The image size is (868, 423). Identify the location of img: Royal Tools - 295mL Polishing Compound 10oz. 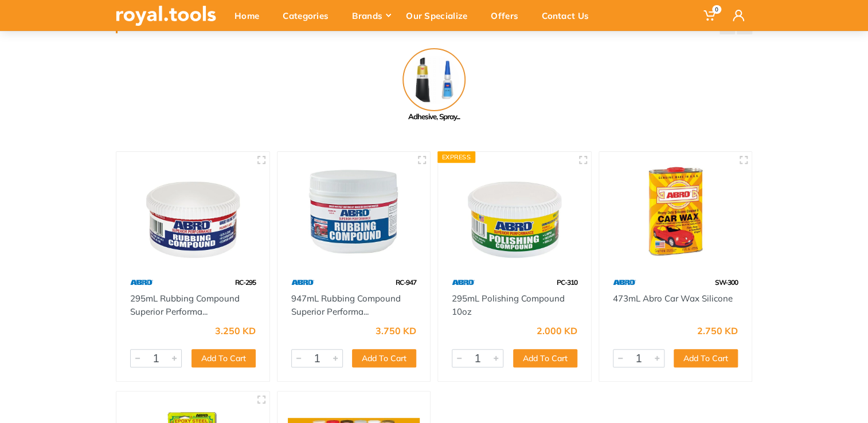
(514, 212).